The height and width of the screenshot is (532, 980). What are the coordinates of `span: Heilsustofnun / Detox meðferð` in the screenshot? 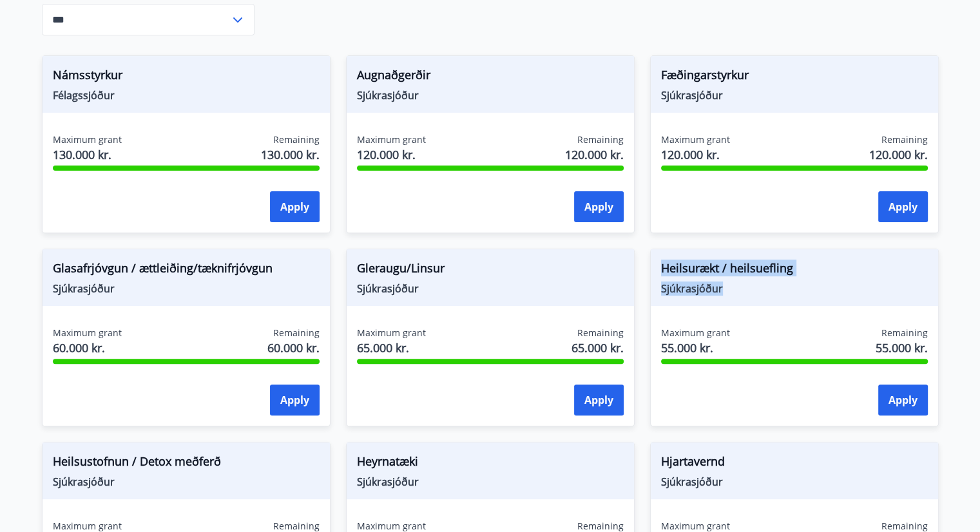 It's located at (186, 463).